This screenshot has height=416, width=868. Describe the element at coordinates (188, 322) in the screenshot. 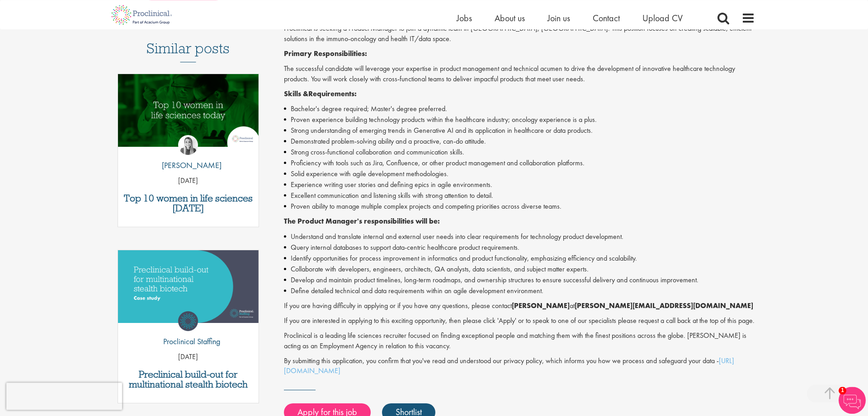

I see `img: Proclinical Staffing` at that location.